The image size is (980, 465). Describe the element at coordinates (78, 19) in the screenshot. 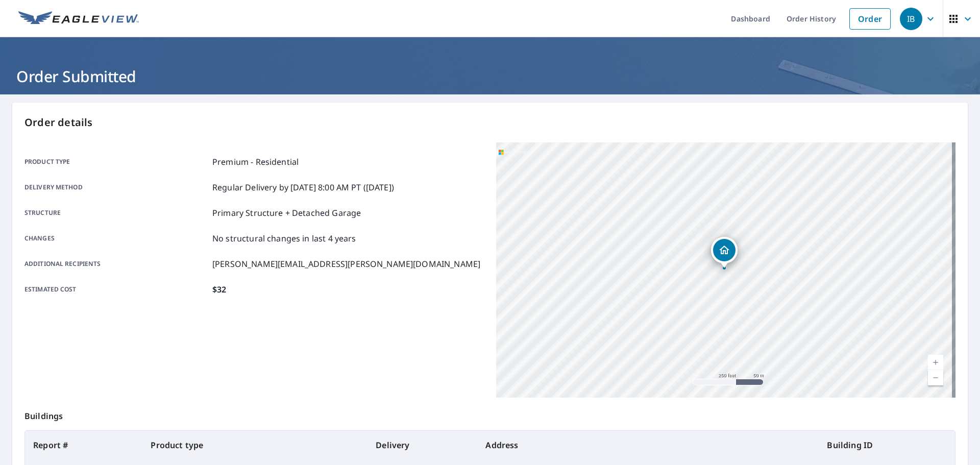

I see `img: EV Logo` at that location.